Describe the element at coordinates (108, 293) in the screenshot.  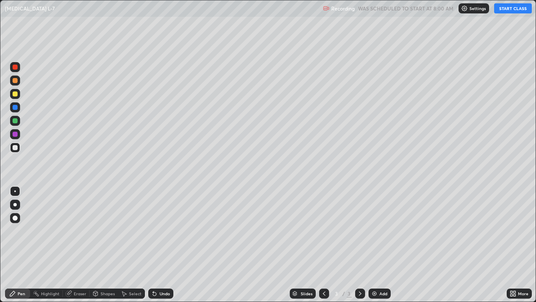
I see `div: Shapes` at that location.